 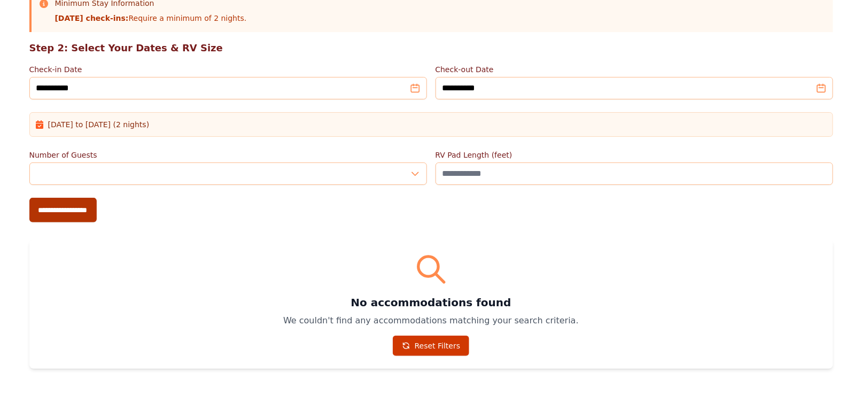 What do you see at coordinates (431, 346) in the screenshot?
I see `a: Reset Filters` at bounding box center [431, 346].